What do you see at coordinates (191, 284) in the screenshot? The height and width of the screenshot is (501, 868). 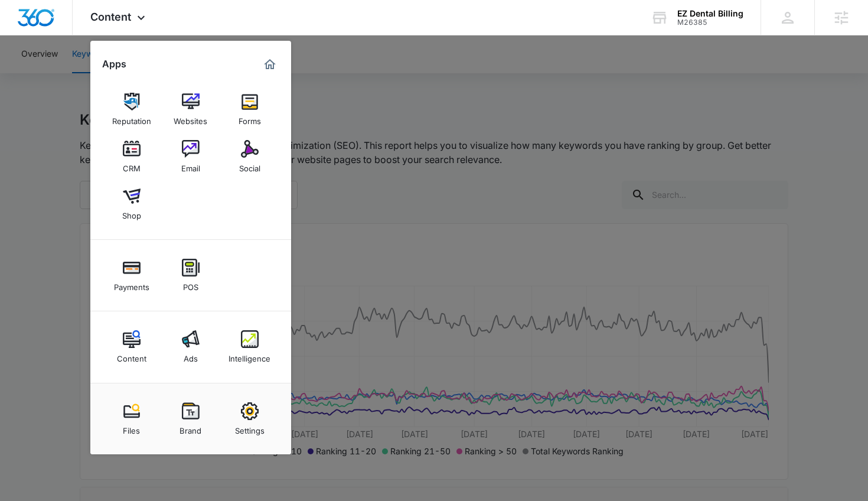 I see `div: POS` at bounding box center [191, 284].